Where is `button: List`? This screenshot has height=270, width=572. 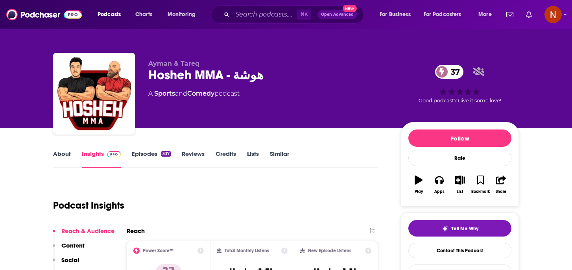
button: List is located at coordinates (459, 184).